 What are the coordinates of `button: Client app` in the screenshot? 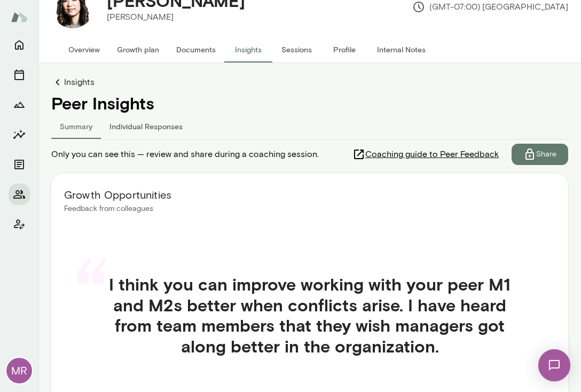 It's located at (20, 224).